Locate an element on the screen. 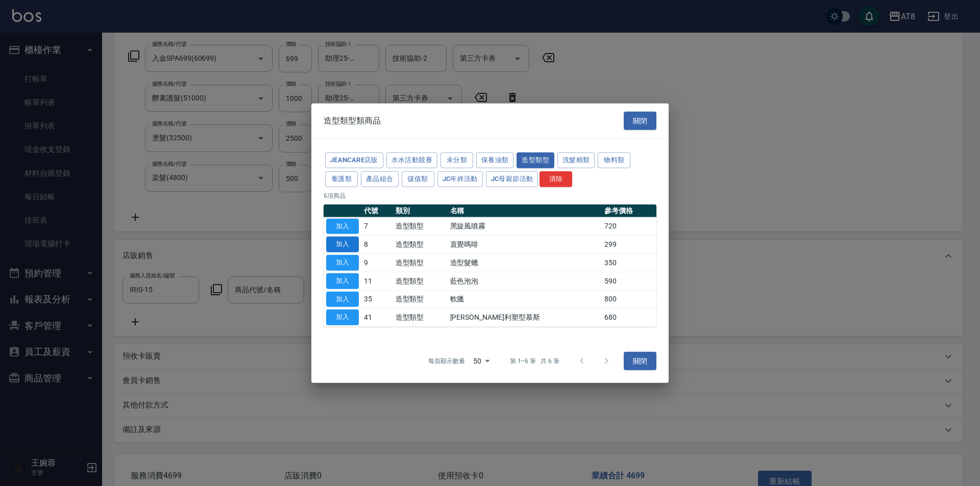  button: 未分類 is located at coordinates (456, 161).